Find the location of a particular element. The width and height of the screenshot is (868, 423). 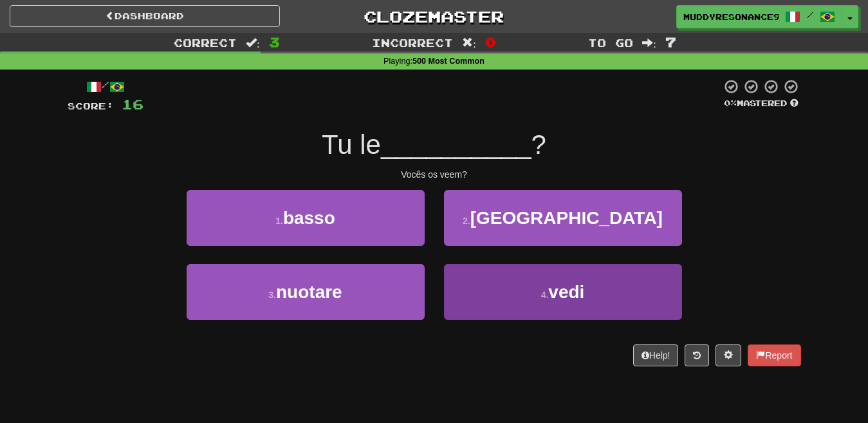

strong: 500 Most Common is located at coordinates (448, 61).